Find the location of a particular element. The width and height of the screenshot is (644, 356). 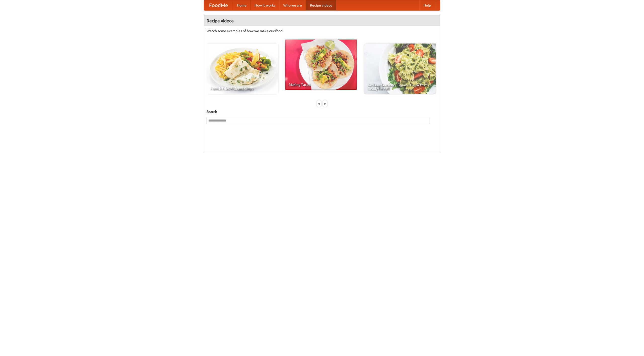

a: French Fries Fish and Chips is located at coordinates (242, 69).